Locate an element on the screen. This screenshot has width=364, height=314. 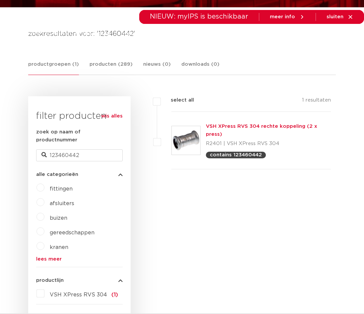
a: buizen is located at coordinates (58, 218).